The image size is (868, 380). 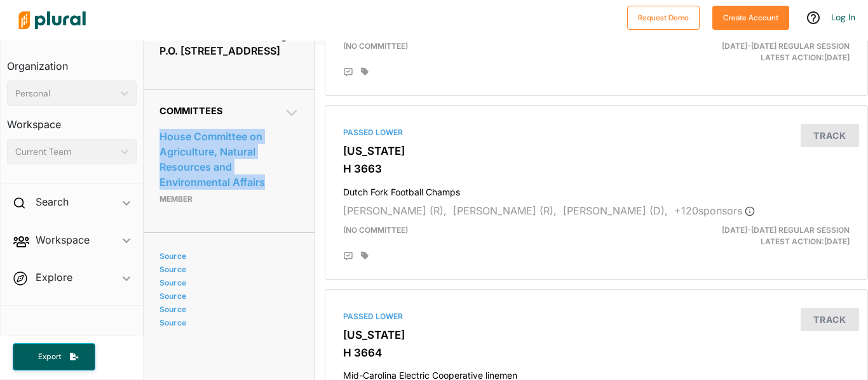 I want to click on a: Log In, so click(x=843, y=17).